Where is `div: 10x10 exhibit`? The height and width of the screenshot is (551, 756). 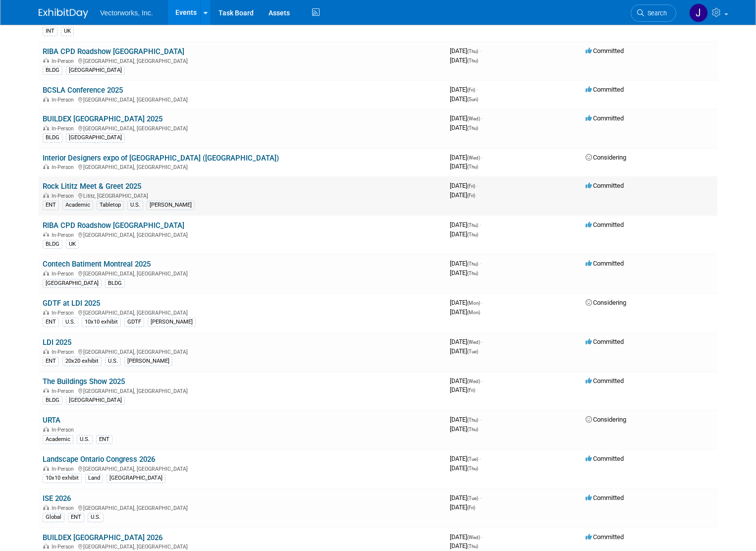
div: 10x10 exhibit is located at coordinates (62, 478).